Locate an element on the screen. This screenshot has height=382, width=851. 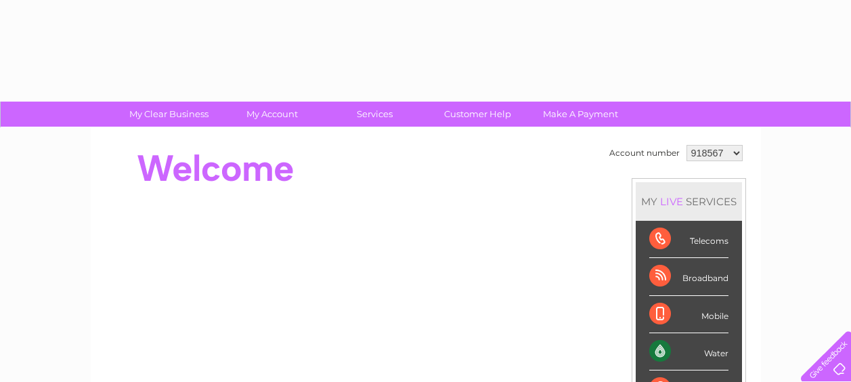
a: Make A Payment is located at coordinates (580, 114).